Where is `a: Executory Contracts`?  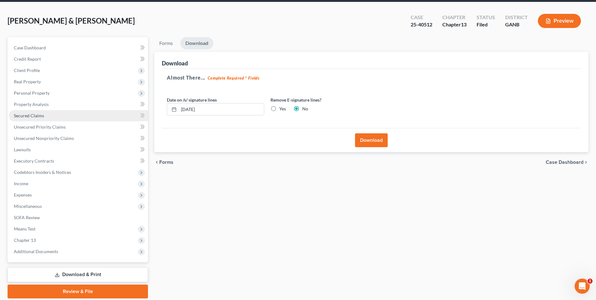 a: Executory Contracts is located at coordinates (78, 161).